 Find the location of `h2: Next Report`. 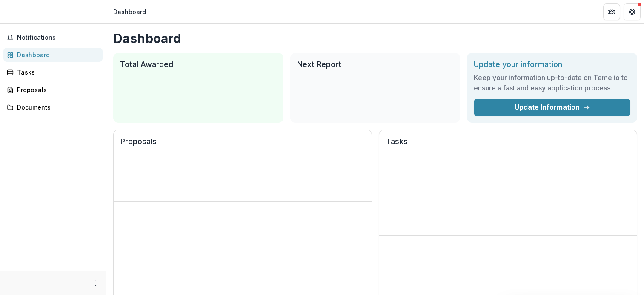

h2: Next Report is located at coordinates (375, 64).